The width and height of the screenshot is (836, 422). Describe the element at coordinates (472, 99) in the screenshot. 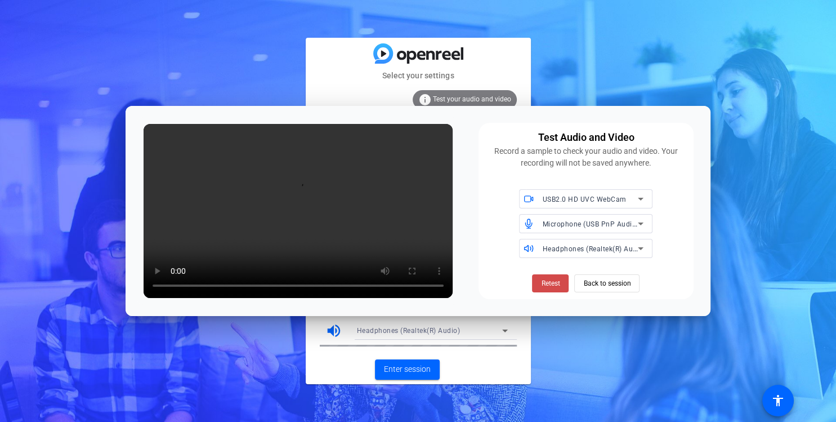

I see `span: Test your audio and video` at that location.